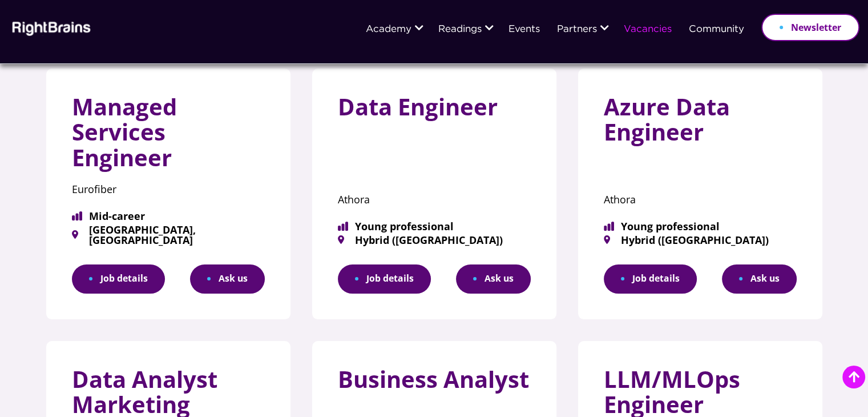  I want to click on h3: Business Analyst, so click(434, 384).